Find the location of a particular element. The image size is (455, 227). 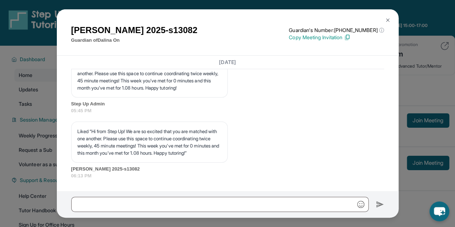

p: Guardian of Dalina On is located at coordinates (134, 40).